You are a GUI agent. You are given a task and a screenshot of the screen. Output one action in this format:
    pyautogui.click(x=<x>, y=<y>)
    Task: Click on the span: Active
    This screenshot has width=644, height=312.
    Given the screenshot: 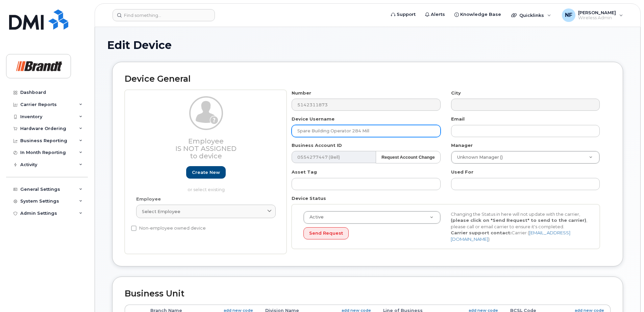 What is the action you would take?
    pyautogui.click(x=315, y=217)
    